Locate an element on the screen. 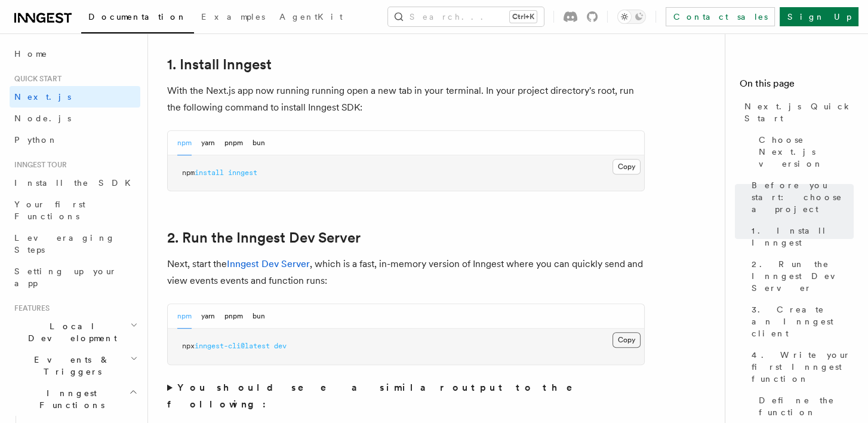  button: Inngest Functions is located at coordinates (75, 399).